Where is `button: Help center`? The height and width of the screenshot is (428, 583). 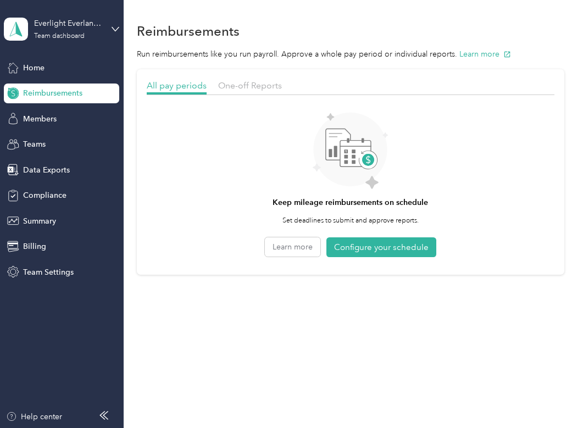
button: Help center is located at coordinates (34, 417).